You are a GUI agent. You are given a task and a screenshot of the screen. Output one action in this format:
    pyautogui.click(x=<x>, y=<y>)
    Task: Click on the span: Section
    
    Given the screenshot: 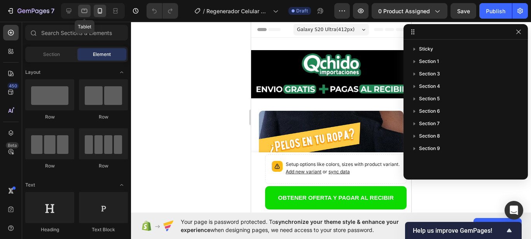 What is the action you would take?
    pyautogui.click(x=51, y=54)
    